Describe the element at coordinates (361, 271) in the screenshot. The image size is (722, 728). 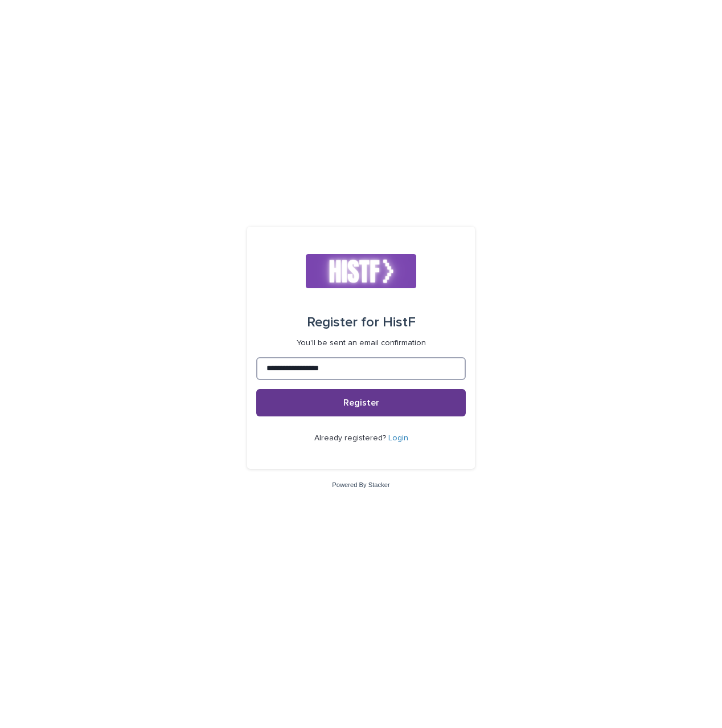
I see `img: k2lX6XtKT2uGl0LI8IDL` at that location.